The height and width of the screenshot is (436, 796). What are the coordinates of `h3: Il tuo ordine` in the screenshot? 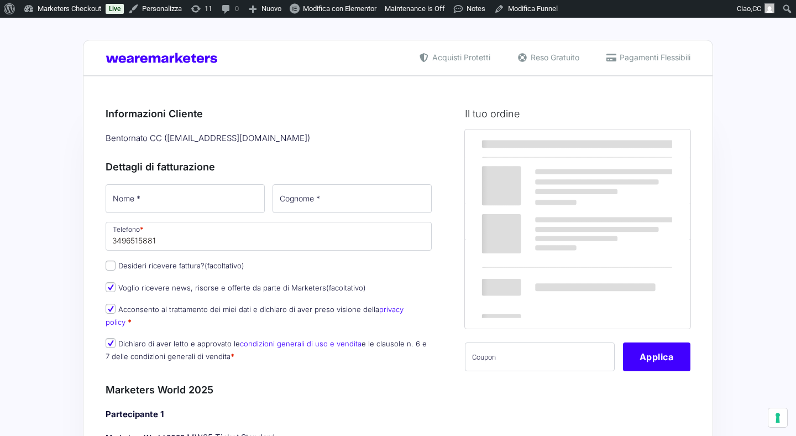 It's located at (578, 113).